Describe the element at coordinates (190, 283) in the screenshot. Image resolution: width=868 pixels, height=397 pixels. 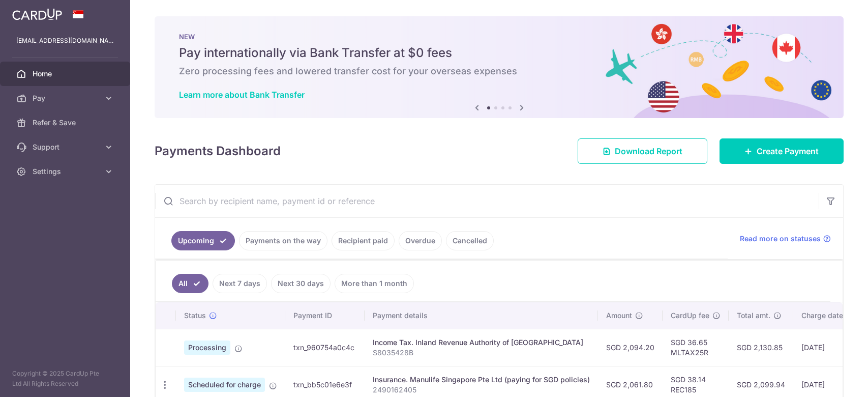
I see `a: All` at that location.